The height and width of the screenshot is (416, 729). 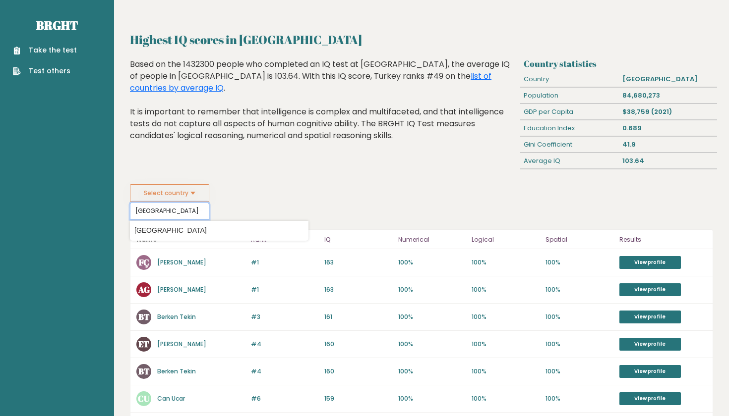 I want to click on div: Gini Coefficient, so click(x=569, y=145).